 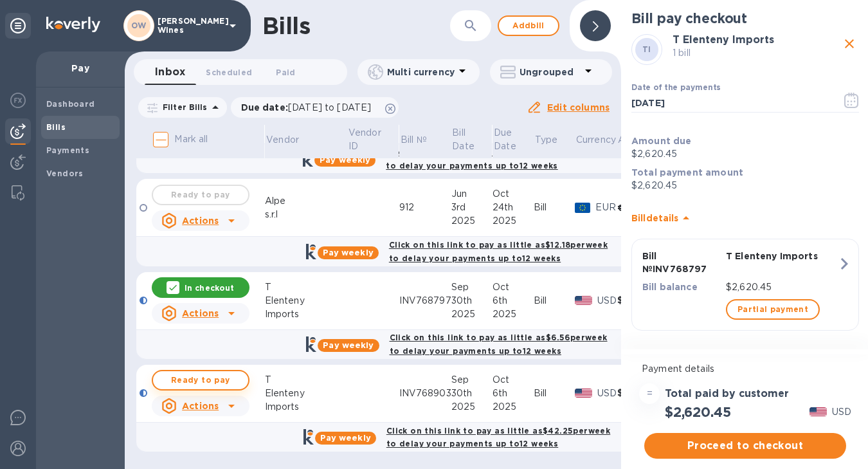 I want to click on div: s.r.l, so click(x=306, y=214).